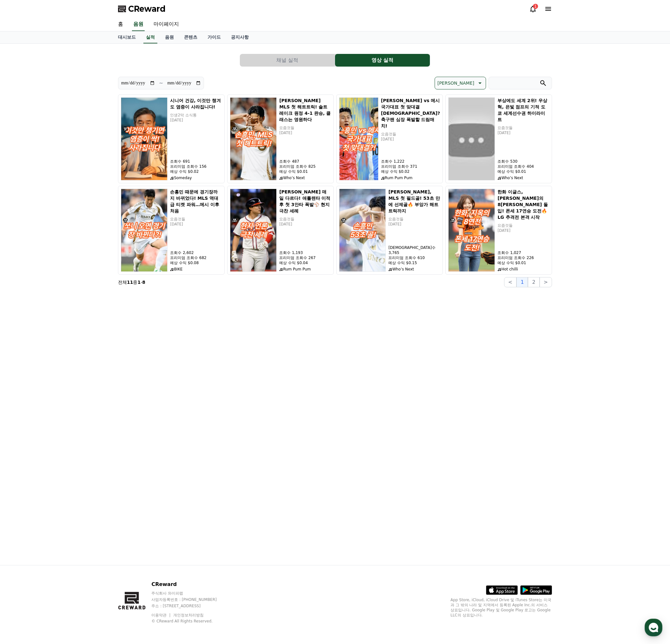  I want to click on p: 전체 중 -, so click(131, 282).